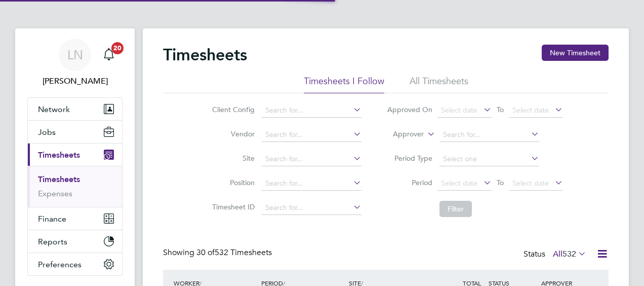 The height and width of the screenshot is (286, 644). What do you see at coordinates (234, 252) in the screenshot?
I see `span: 532 Timesheets` at bounding box center [234, 252].